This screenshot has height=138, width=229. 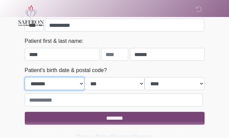 What do you see at coordinates (54, 41) in the screenshot?
I see `label: Patient first & last name:` at bounding box center [54, 41].